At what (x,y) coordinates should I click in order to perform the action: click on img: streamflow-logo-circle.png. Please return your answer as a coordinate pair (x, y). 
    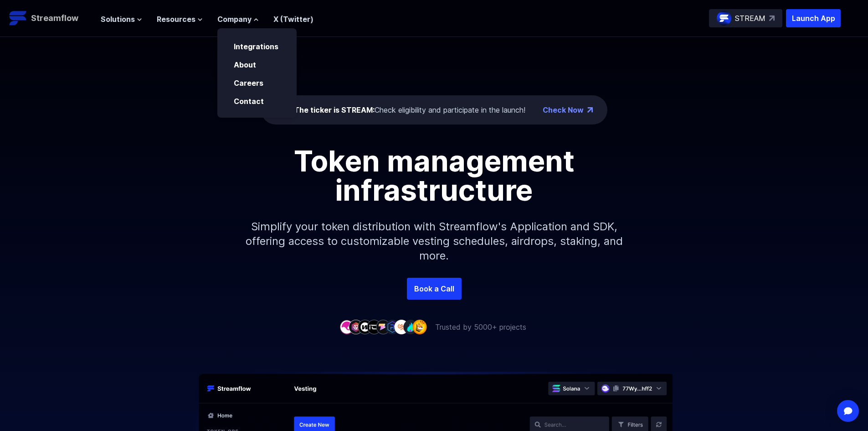
    Looking at the image, I should click on (724, 18).